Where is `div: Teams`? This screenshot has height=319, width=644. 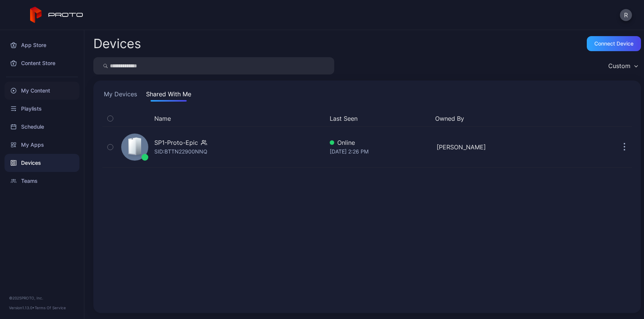 div: Teams is located at coordinates (42, 181).